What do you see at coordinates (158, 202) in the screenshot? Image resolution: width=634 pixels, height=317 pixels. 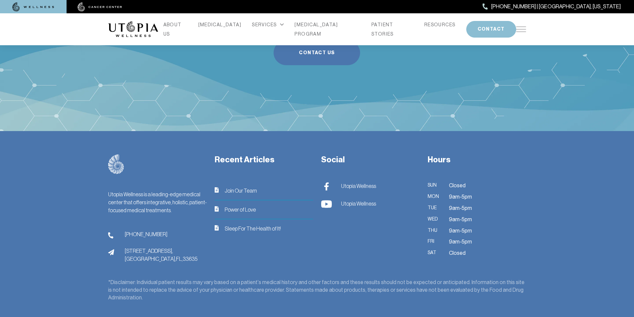 I see `div: Utopia Wellness is a leading-edge medical center that offers integrative, holistic, patient-focus...` at bounding box center [158, 202].